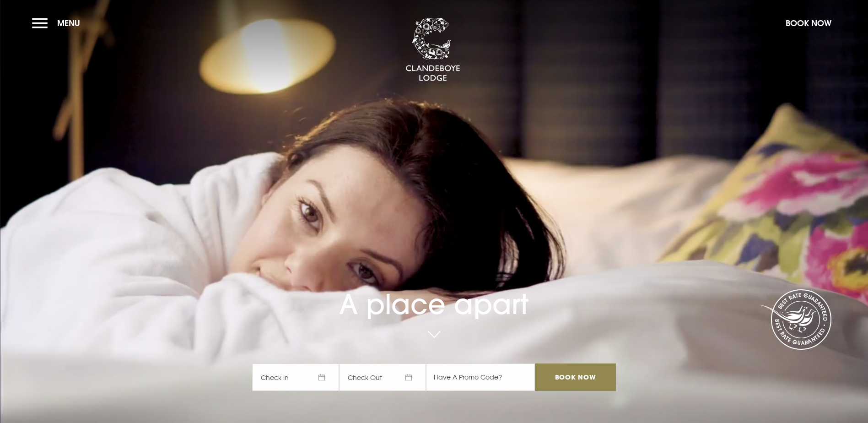 This screenshot has height=423, width=868. I want to click on button: Book Now, so click(809, 23).